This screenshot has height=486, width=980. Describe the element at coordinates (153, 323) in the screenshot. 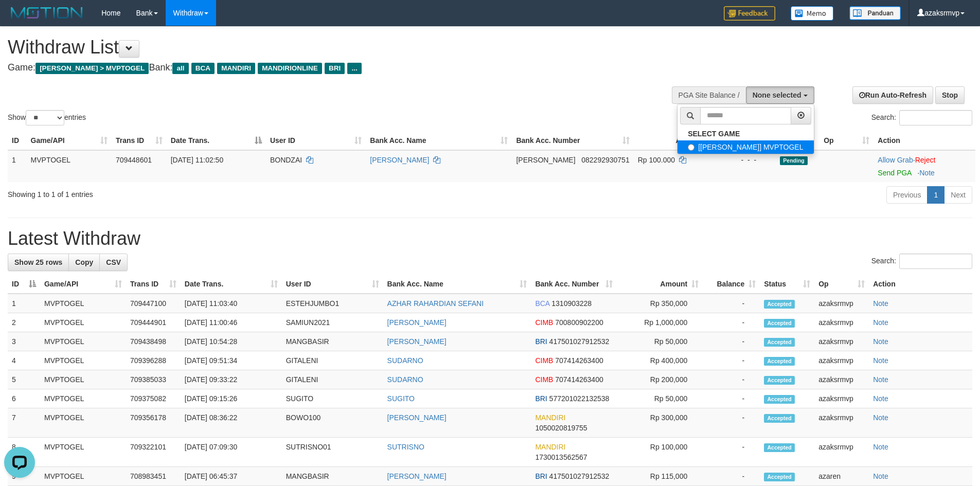

I see `td: 709444901` at that location.